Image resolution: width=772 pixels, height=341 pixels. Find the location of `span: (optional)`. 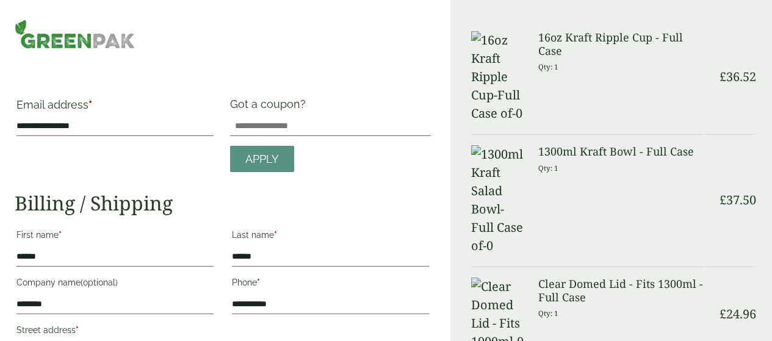

span: (optional) is located at coordinates (99, 283).